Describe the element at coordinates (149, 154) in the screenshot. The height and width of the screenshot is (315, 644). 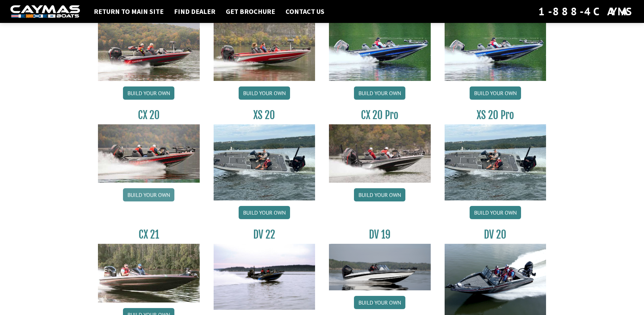
I see `img: CX-20_thumbnail.jpg` at that location.